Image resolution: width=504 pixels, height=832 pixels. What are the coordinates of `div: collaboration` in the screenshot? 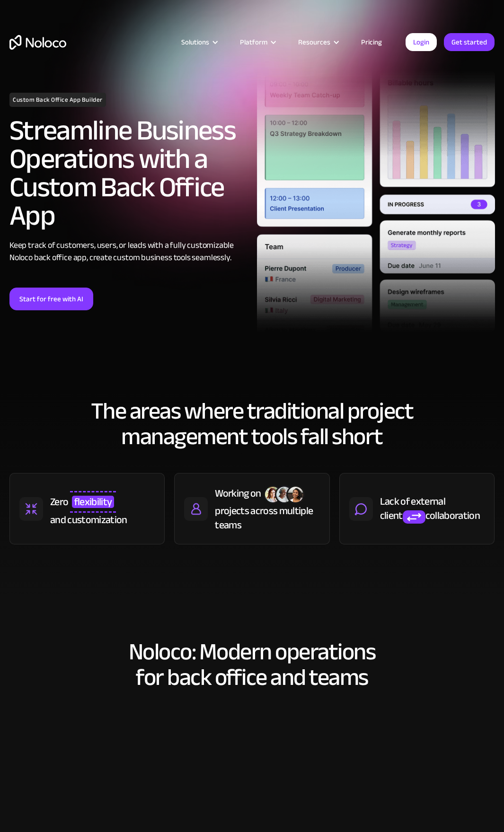 It's located at (453, 516).